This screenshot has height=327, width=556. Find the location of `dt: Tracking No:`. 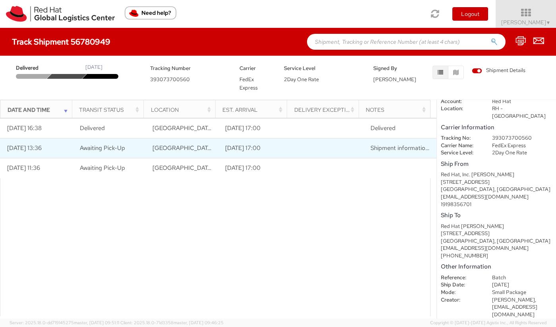

dt: Tracking No: is located at coordinates (461, 138).